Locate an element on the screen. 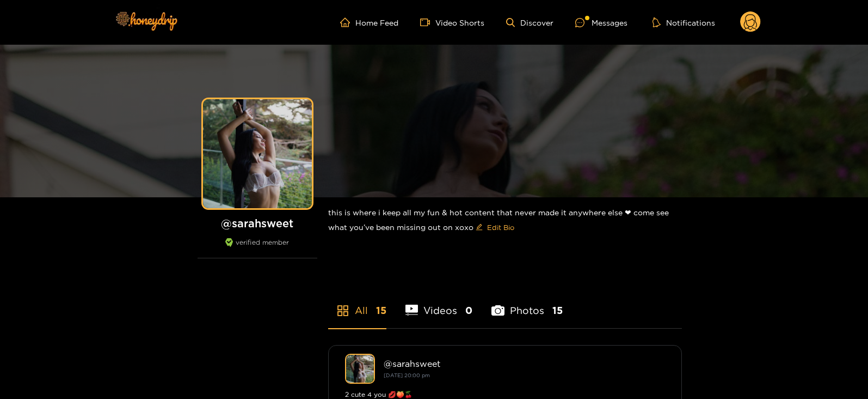  span: edit is located at coordinates (479, 227).